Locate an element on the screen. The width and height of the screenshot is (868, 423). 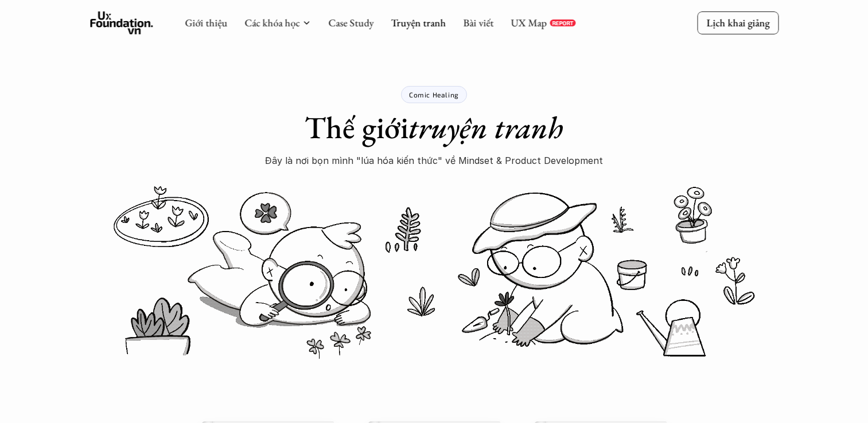
a: Các khóa học is located at coordinates (272, 22).